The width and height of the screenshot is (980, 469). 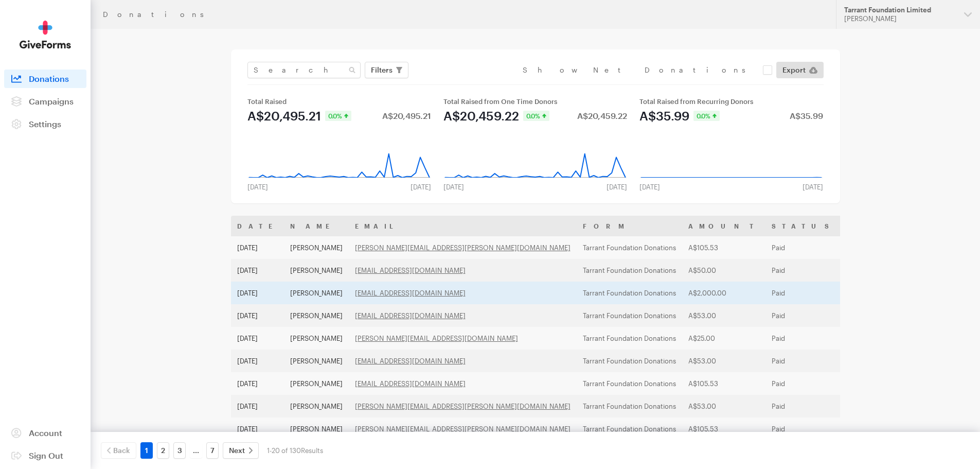 I want to click on div: Total Raised, so click(x=339, y=101).